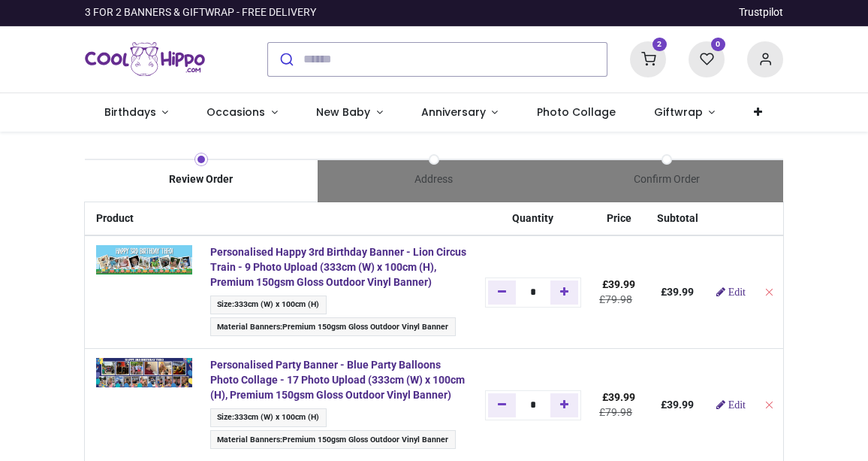 This screenshot has height=461, width=868. What do you see at coordinates (145, 60) in the screenshot?
I see `span: Logo of Cool Hippo` at bounding box center [145, 60].